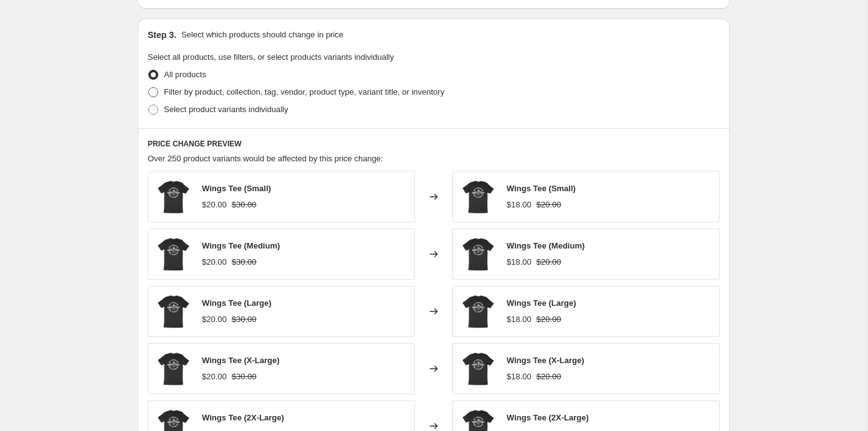 The image size is (868, 431). I want to click on span: Over 250 product variants would be affected by this price change:, so click(265, 158).